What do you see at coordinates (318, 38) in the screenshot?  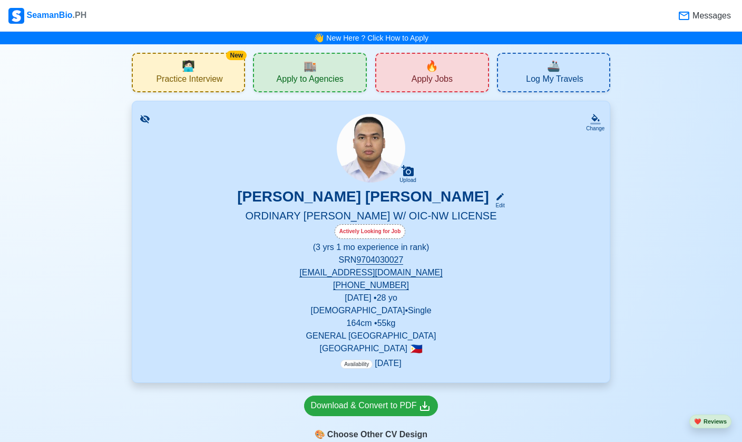 I see `span: bell` at bounding box center [318, 38].